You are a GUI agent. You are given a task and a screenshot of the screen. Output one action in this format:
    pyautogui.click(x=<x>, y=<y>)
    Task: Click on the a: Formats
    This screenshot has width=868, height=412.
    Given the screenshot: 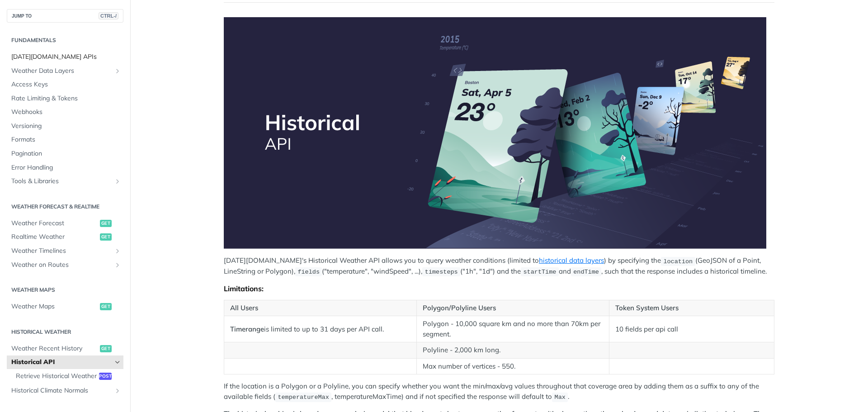 What is the action you would take?
    pyautogui.click(x=65, y=140)
    